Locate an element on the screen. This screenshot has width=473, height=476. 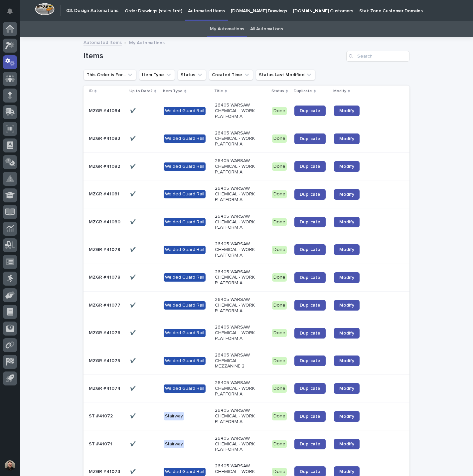
tr: MZGR #41084MZGR #41084 ✔️✔️ Welded Guard Rail26405 WARSAW CHEMICAL - WORK PLATFORM ADoneDuplicate... is located at coordinates (246, 111).